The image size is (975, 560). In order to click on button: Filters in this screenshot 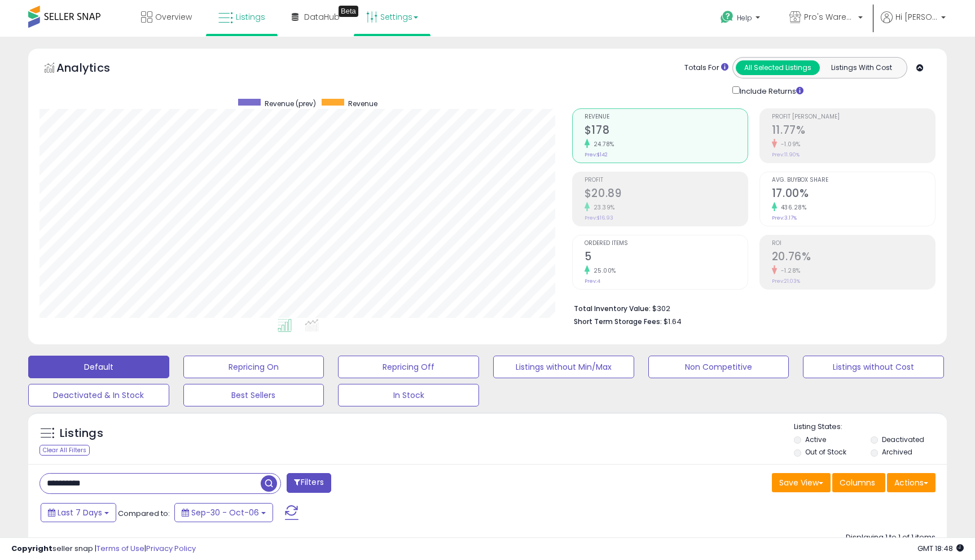, I will do `click(308, 482)`.